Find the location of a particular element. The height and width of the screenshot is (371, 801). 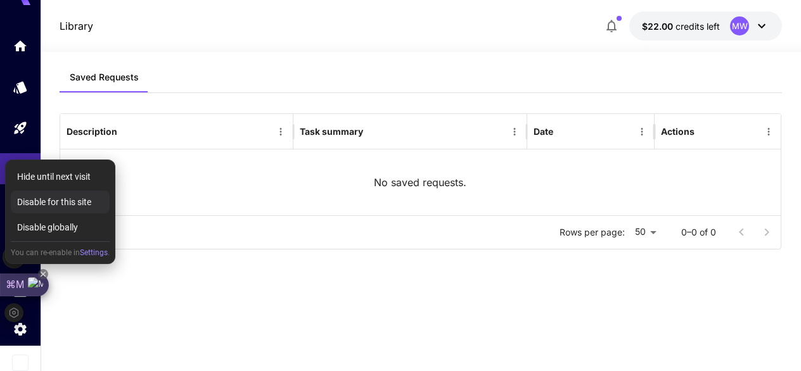

button: Expand sidebar is located at coordinates (20, 363).